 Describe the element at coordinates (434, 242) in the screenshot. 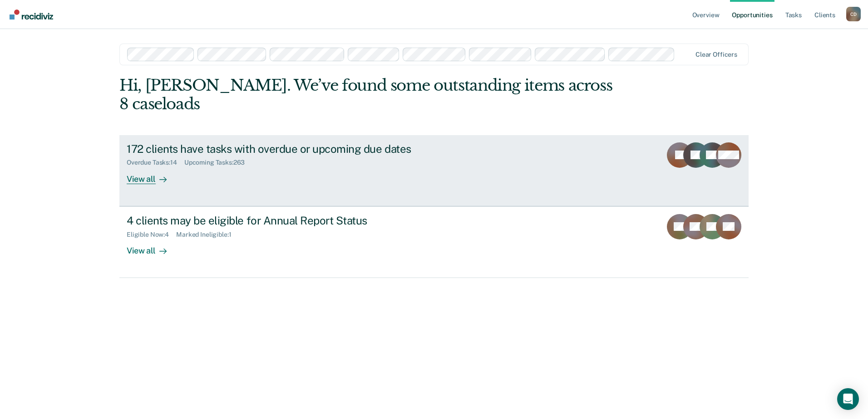

I see `a: 4 clients may be eligible for Annual Report StatusEligible Now:4Marked Ineligible:1View all` at that location.